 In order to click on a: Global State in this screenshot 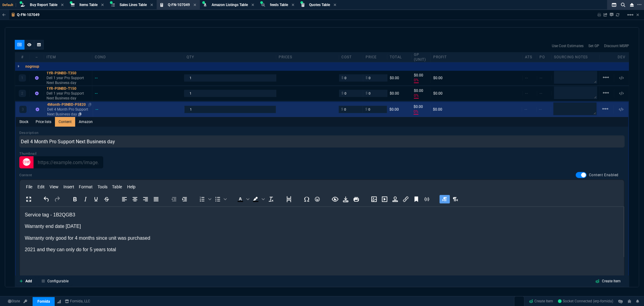, I will do `click(14, 302)`.